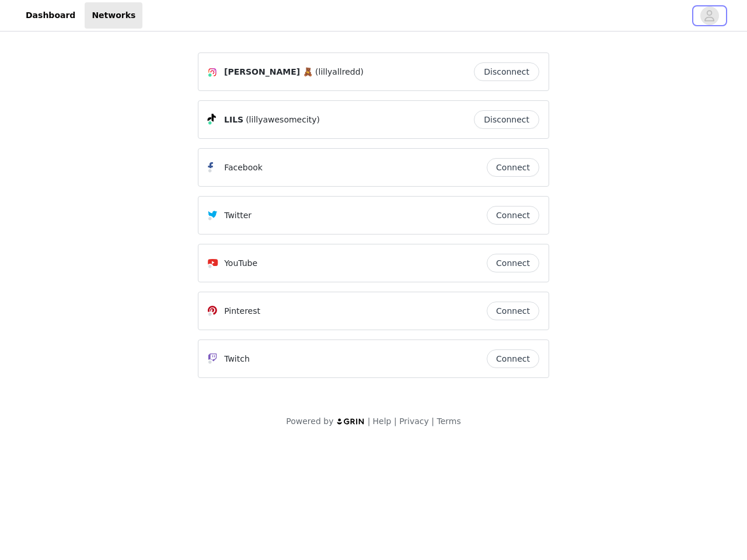 The image size is (747, 560). I want to click on span: (lillyallredd), so click(339, 72).